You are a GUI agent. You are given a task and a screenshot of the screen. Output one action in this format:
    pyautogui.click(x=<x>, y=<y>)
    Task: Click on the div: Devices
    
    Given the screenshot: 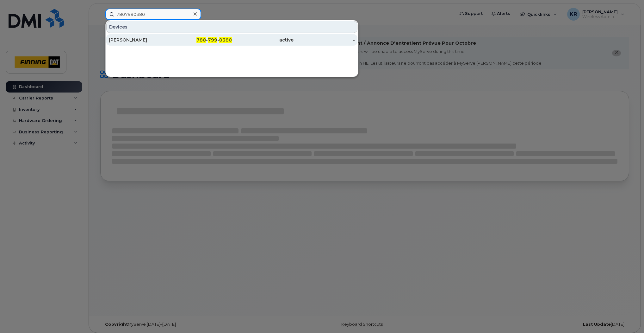 What is the action you would take?
    pyautogui.click(x=232, y=27)
    